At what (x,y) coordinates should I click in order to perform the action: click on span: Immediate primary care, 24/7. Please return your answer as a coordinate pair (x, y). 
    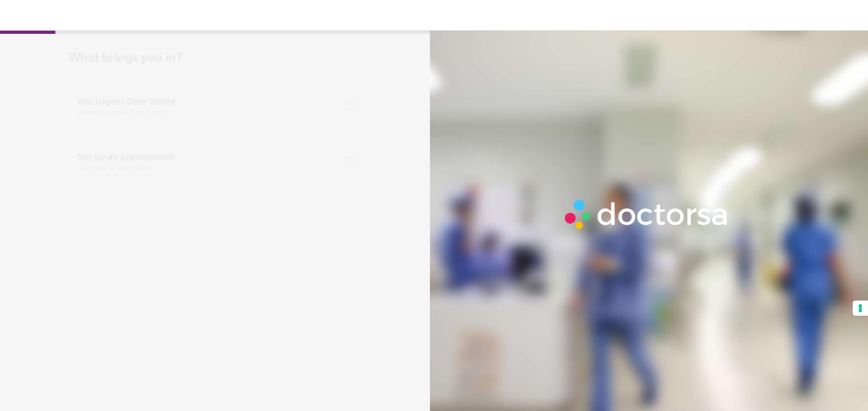
    Looking at the image, I should click on (209, 113).